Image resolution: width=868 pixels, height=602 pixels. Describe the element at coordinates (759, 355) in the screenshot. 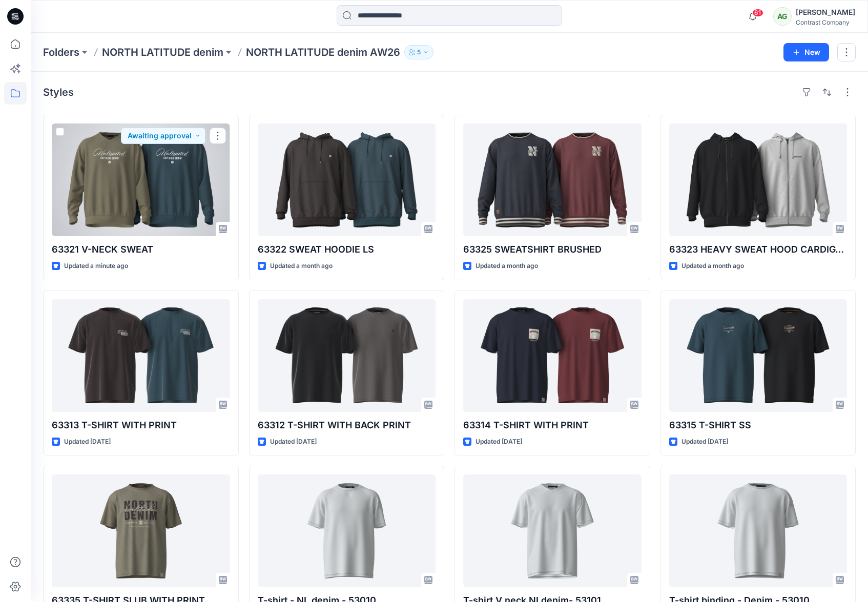

I see `a: 63315 T-SHIRT SS` at that location.